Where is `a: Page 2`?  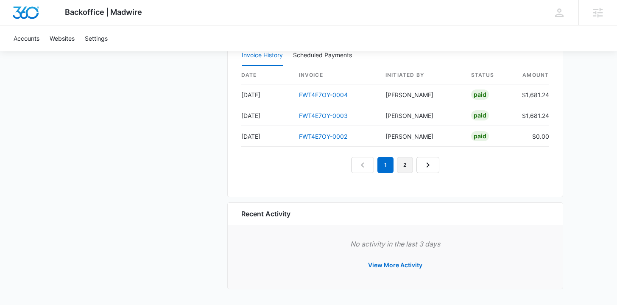
a: Page 2 is located at coordinates (405, 165).